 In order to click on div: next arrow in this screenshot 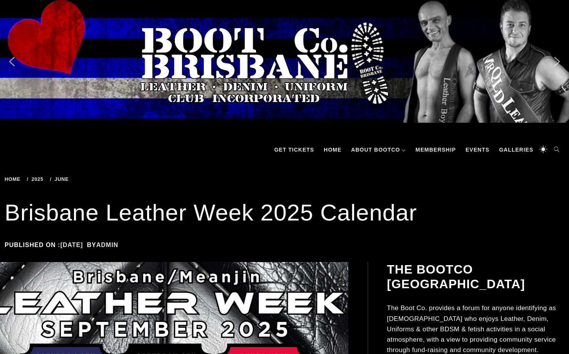, I will do `click(557, 62)`.